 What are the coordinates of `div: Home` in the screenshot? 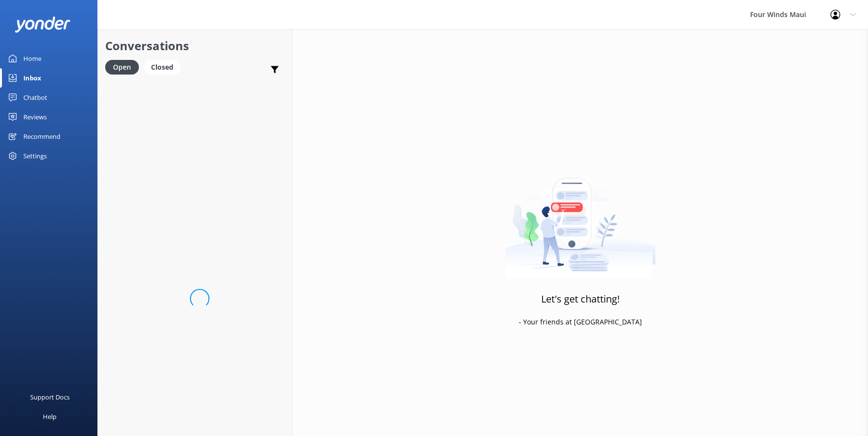 It's located at (32, 58).